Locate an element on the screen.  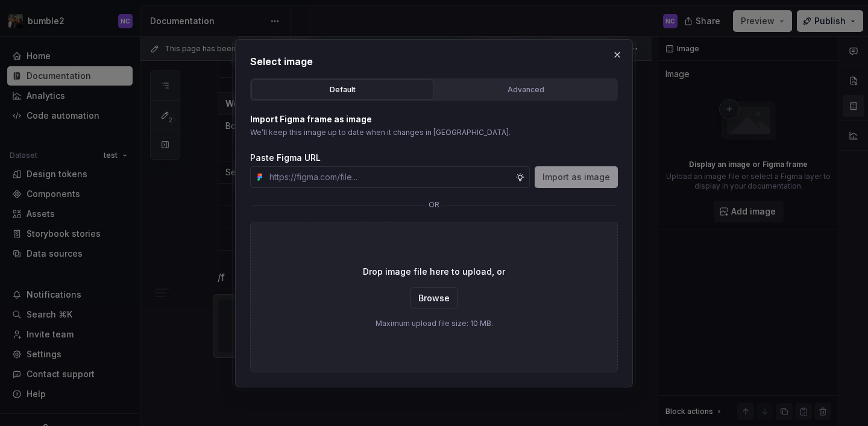
button: Browse is located at coordinates (434, 298).